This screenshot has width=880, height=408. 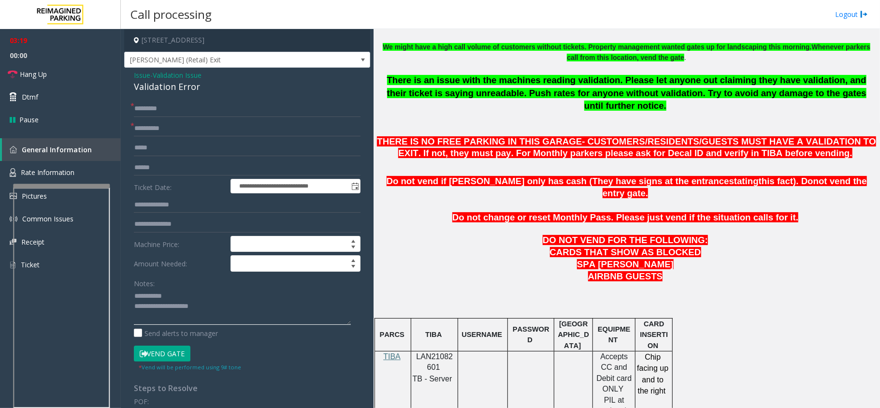 I want to click on a: Logout, so click(x=852, y=14).